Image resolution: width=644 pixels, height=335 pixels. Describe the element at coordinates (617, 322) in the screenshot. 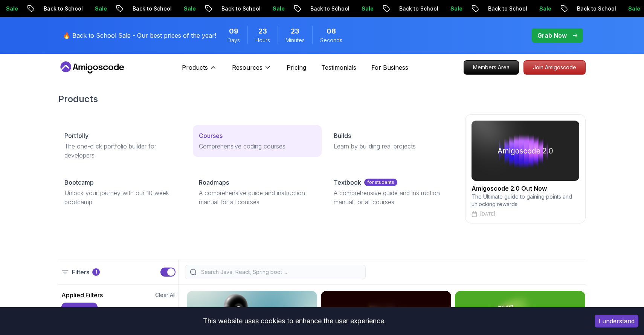

I see `button: Accept cookies` at that location.